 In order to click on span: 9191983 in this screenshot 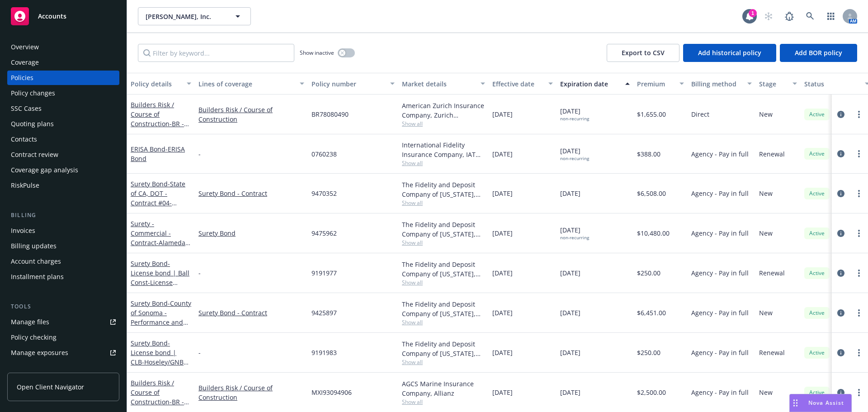, I will do `click(324, 352)`.